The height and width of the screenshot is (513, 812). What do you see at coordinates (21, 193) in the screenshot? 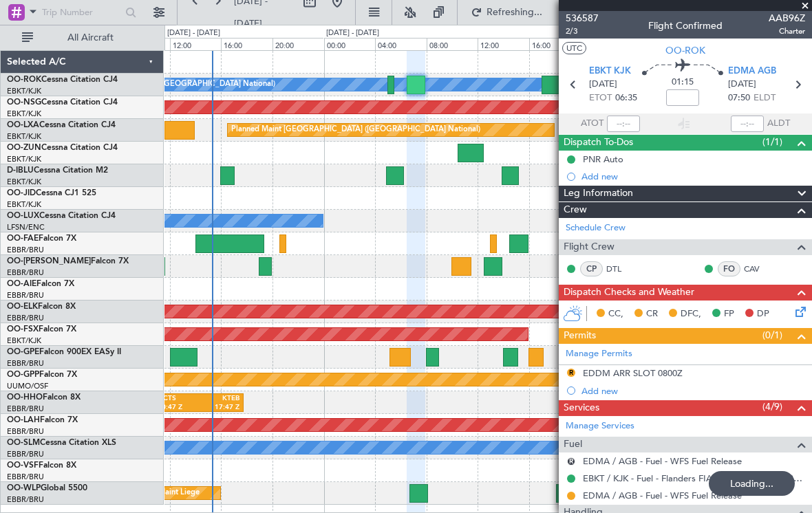
I see `span: OO-JID` at bounding box center [21, 193].